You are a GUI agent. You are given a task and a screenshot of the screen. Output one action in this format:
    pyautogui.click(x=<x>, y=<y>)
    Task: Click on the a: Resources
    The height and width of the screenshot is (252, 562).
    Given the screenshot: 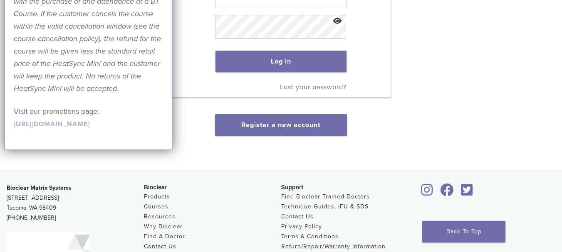 What is the action you would take?
    pyautogui.click(x=160, y=217)
    